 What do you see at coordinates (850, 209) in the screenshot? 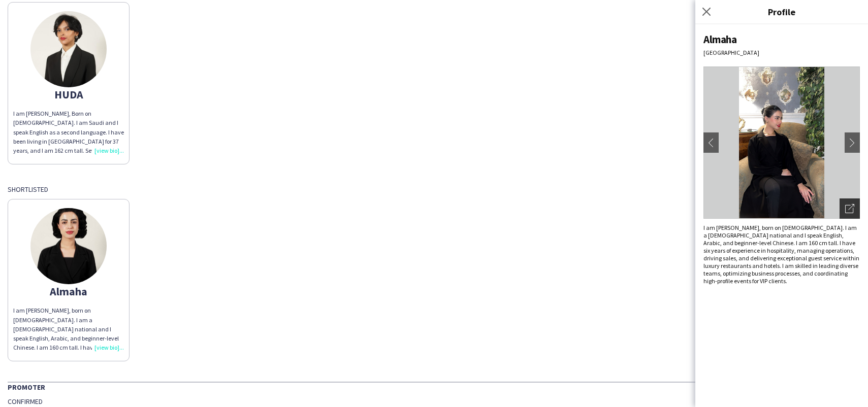
I see `div: Open photos pop-in` at bounding box center [850, 209].